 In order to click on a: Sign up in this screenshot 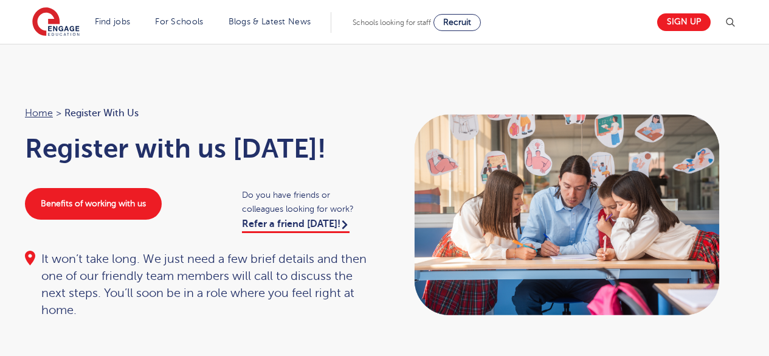, I will do `click(684, 22)`.